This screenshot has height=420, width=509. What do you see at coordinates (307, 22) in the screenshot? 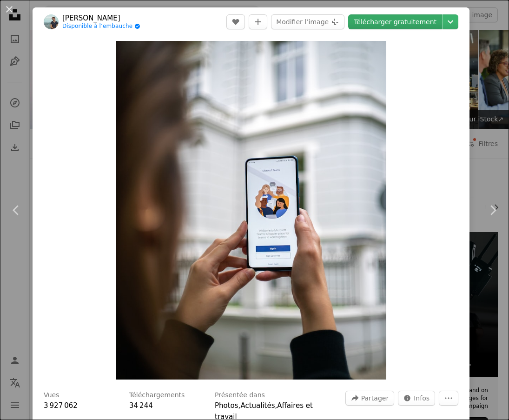
I see `button: Modifier l’image` at bounding box center [307, 22].